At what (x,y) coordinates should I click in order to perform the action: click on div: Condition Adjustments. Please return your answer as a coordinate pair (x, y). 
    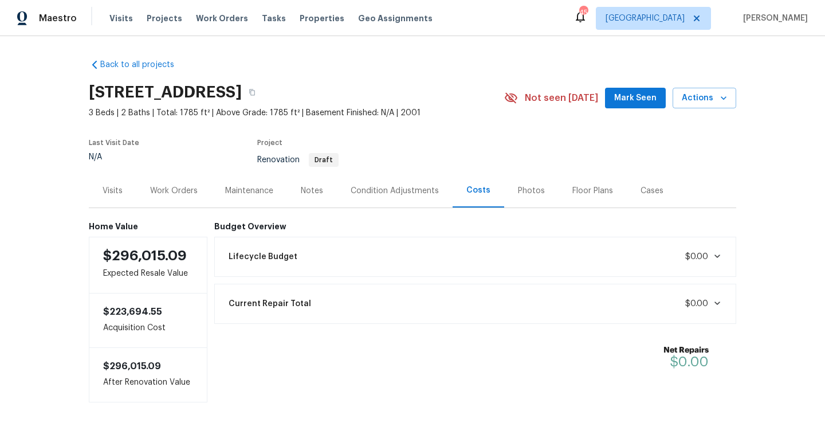
    Looking at the image, I should click on (395, 191).